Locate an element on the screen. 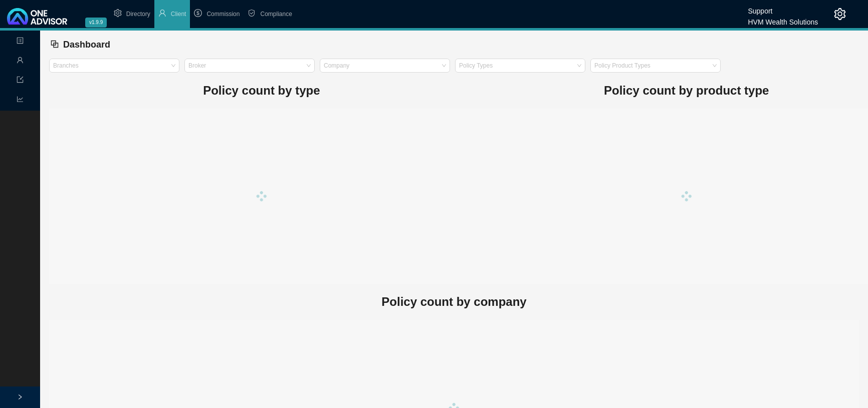 The image size is (868, 408). img: 2df55531c6924b55f21c4cf5d4484680-logo-light.svg is located at coordinates (37, 16).